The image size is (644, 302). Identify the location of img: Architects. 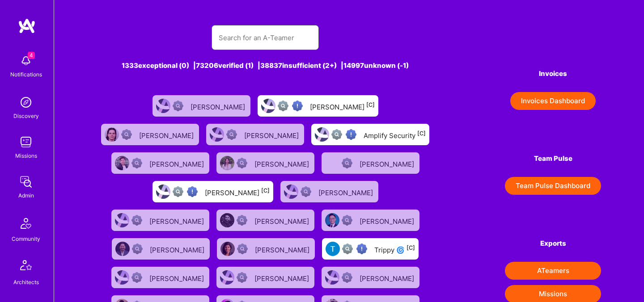
(26, 267).